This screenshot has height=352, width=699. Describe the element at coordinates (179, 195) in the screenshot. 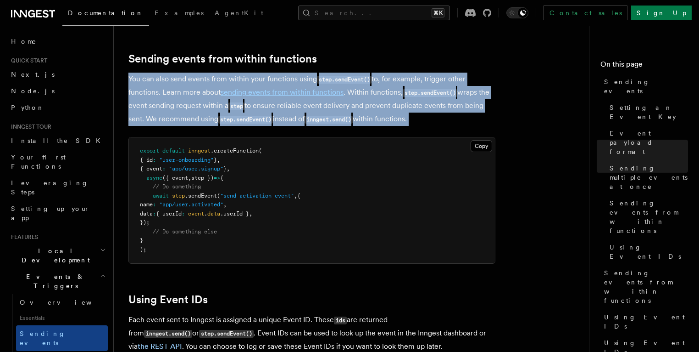

I see `span: step` at that location.